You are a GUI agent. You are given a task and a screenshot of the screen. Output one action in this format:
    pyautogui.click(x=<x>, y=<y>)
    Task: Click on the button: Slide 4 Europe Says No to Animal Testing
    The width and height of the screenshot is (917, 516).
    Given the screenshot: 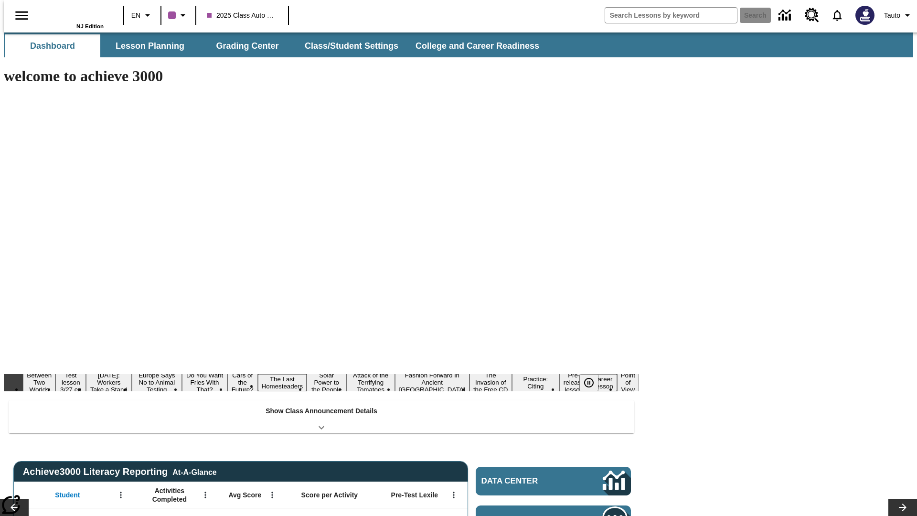 What is the action you would take?
    pyautogui.click(x=157, y=382)
    